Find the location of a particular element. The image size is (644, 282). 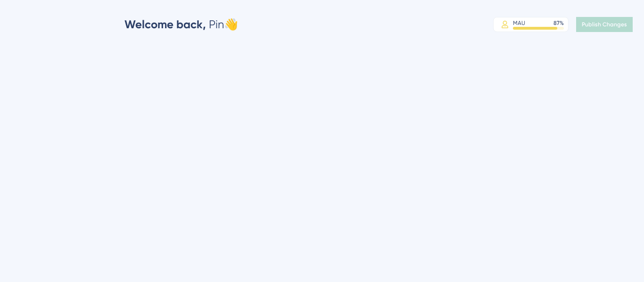

span: Publish Changes is located at coordinates (604, 24).